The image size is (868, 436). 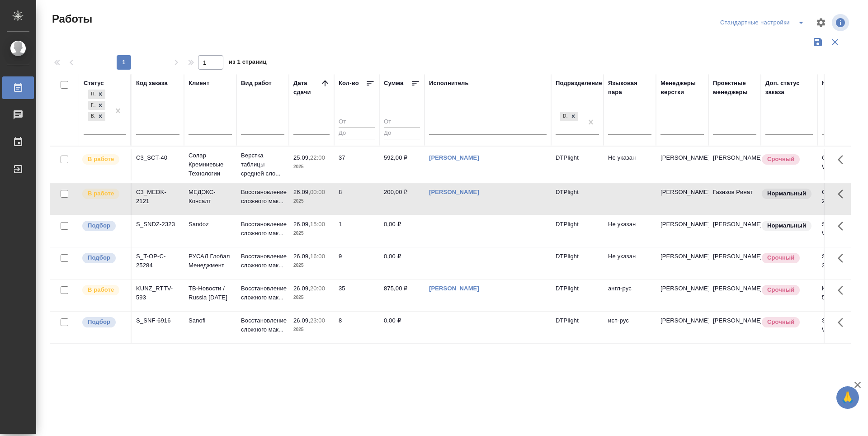 I want to click on p: Солар Кремниевые Технологии, so click(x=210, y=165).